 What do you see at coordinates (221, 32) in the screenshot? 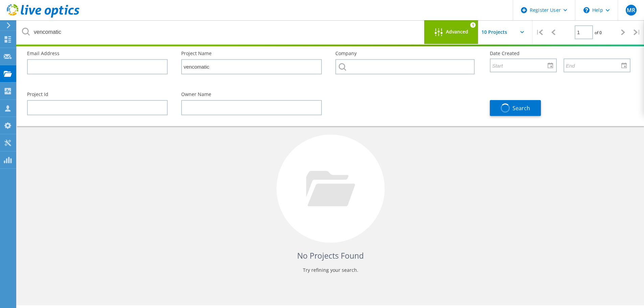
I see `input: Search projects by name, owner, ID, company, etc` at bounding box center [221, 32].